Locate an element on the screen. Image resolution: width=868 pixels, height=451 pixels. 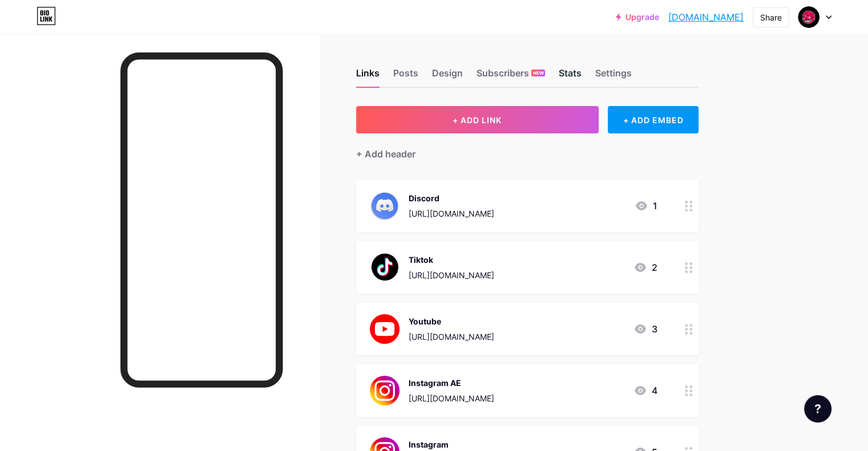
div: Instagram AE is located at coordinates (451, 383).